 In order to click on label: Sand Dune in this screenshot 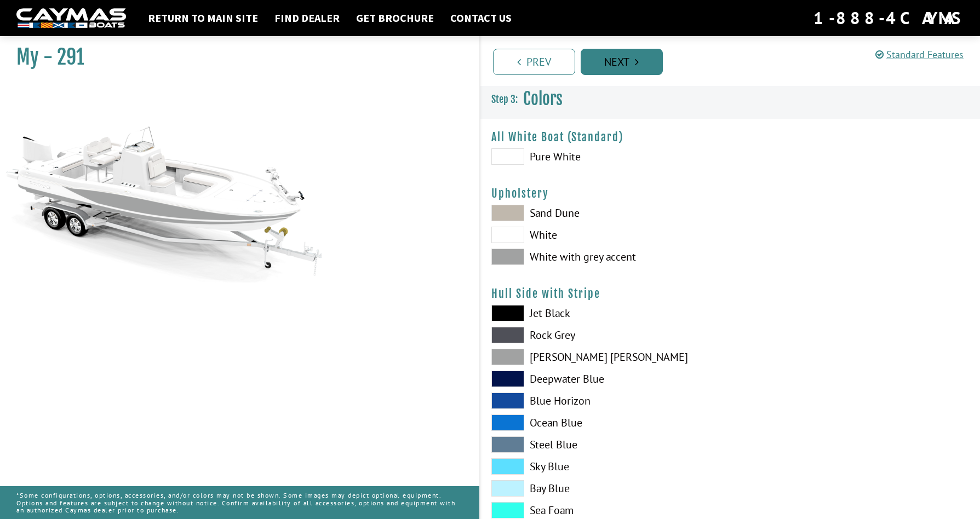, I will do `click(605, 213)`.